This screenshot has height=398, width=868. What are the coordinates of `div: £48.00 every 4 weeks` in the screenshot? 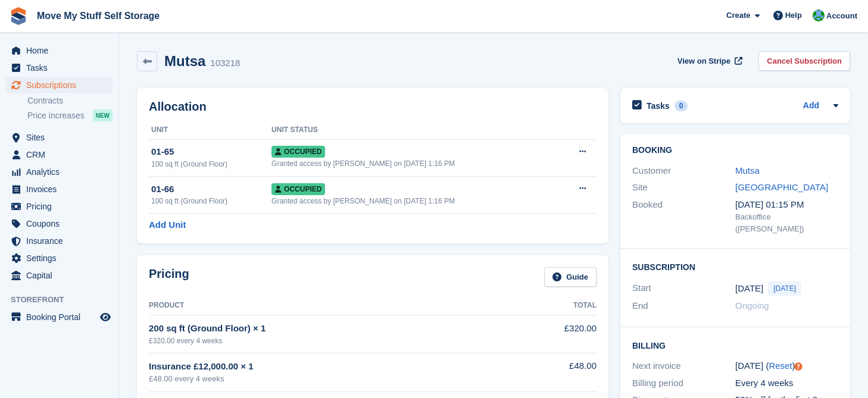 It's located at (331, 379).